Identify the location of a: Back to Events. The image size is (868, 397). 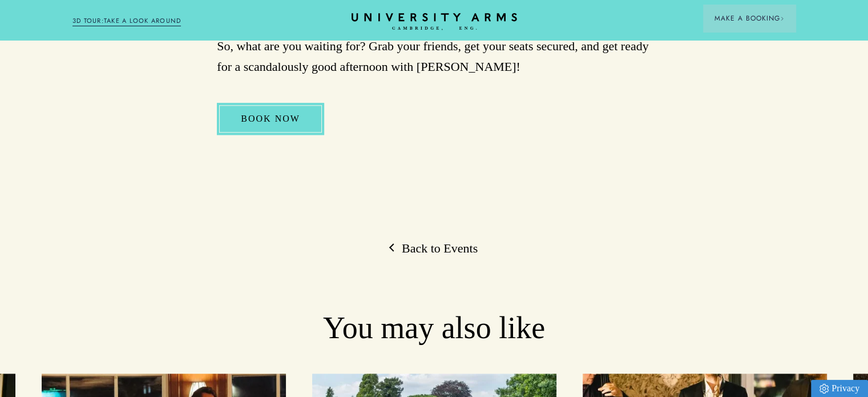
(434, 249).